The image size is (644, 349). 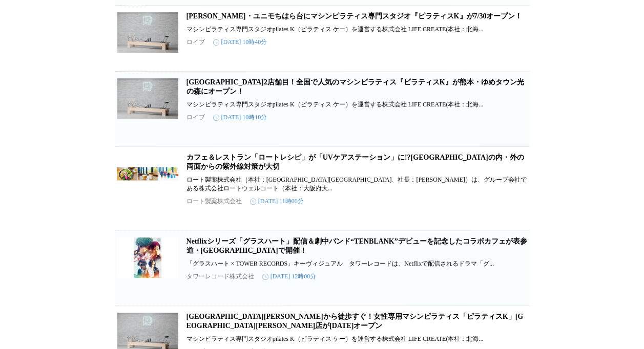 What do you see at coordinates (214, 201) in the screenshot?
I see `p: ロート製薬株式会社` at bounding box center [214, 201].